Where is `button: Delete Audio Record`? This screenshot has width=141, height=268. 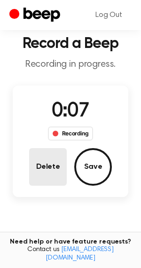 button: Delete Audio Record is located at coordinates (48, 167).